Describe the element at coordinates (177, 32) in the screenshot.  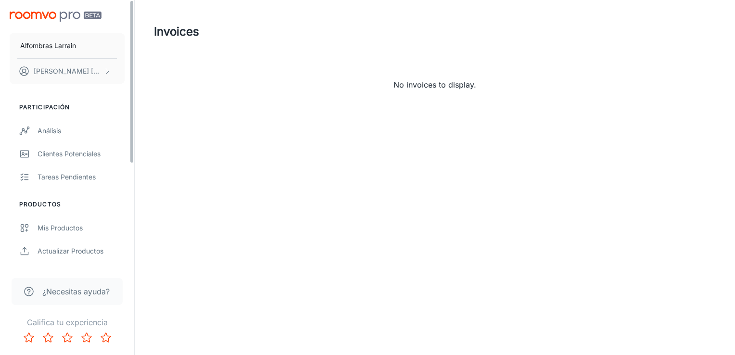
I see `h1: Invoices` at that location.